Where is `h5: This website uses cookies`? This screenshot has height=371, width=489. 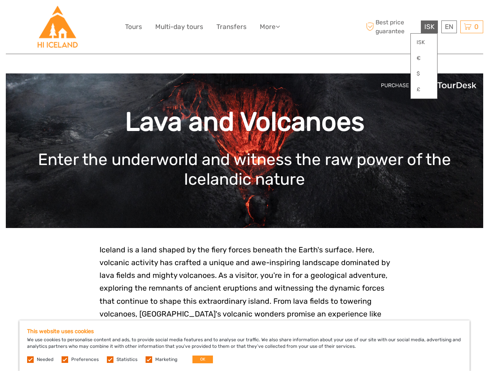 h5: This website uses cookies is located at coordinates (244, 332).